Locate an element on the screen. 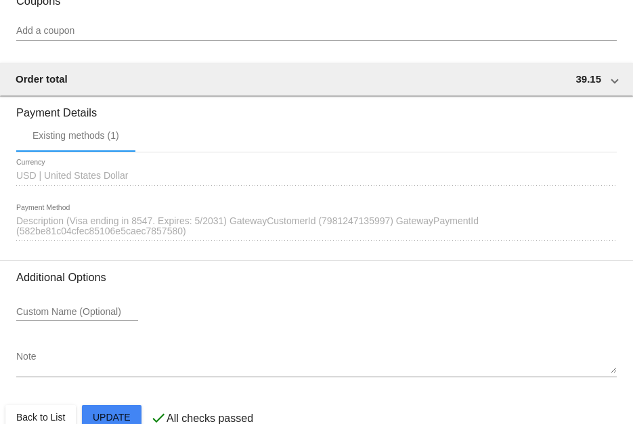 The height and width of the screenshot is (424, 633). span: Back to List is located at coordinates (41, 417).